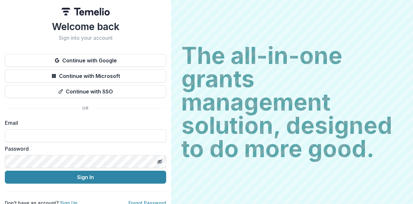  Describe the element at coordinates (86, 26) in the screenshot. I see `h1: Welcome back` at that location.